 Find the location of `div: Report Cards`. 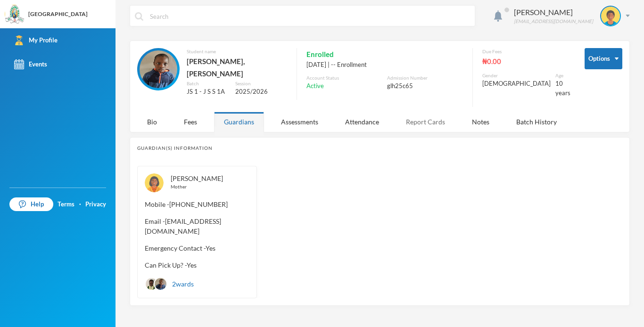

div: Report Cards is located at coordinates (425, 122).